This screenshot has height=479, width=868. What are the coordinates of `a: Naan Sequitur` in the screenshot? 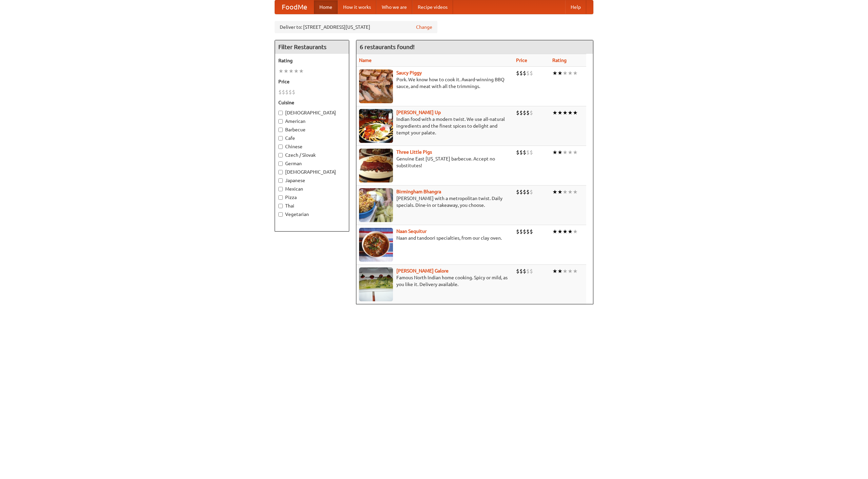 It's located at (411, 231).